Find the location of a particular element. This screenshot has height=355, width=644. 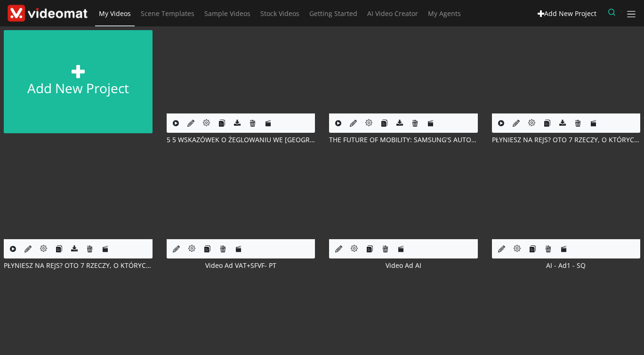

div: Video Ad AI is located at coordinates (404, 265).